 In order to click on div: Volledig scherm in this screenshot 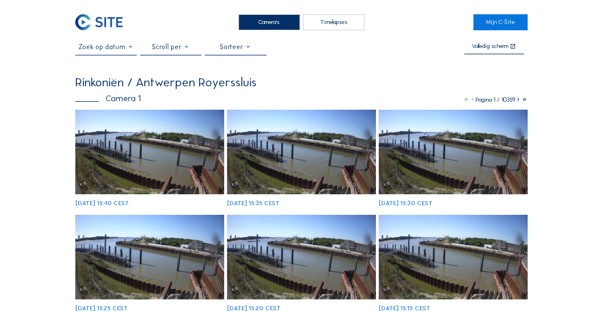, I will do `click(490, 47)`.